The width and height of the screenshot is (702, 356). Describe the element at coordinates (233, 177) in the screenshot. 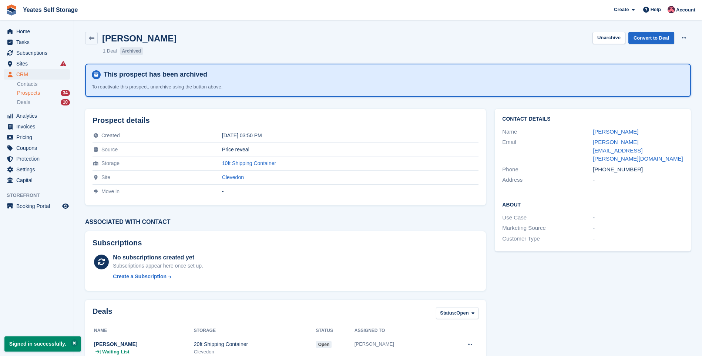

I see `a: Clevedon` at that location.